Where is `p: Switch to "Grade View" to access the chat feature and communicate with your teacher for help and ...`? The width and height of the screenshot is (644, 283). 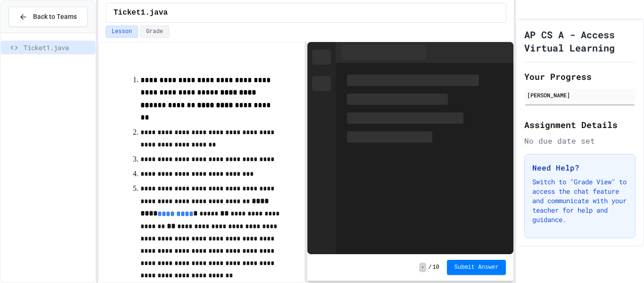
p: Switch to "Grade View" to access the chat feature and communicate with your teacher for help and ... is located at coordinates (580, 200).